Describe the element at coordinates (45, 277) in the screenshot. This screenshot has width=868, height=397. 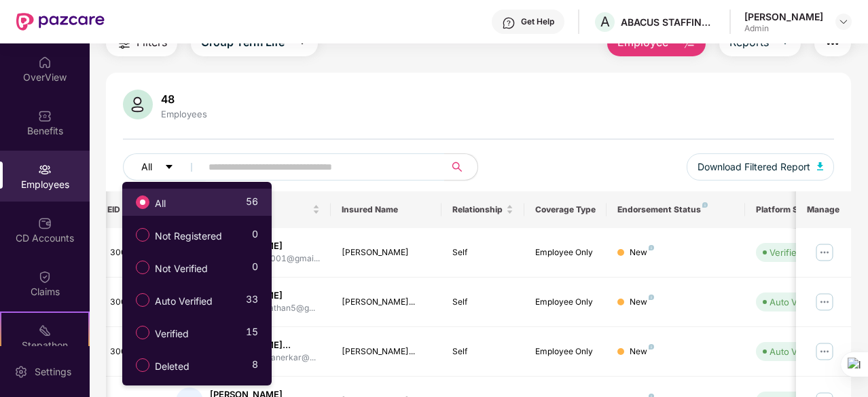
I see `img: svg+xml;base64,PHN2ZyBpZD0iQ2xhaW0iIHhtbG5zPSJodHRwOi8vd3d3LnczLm9yZy8yMDAwL3N2ZyIgd2lkdGg9IjIwIi...` at that location.